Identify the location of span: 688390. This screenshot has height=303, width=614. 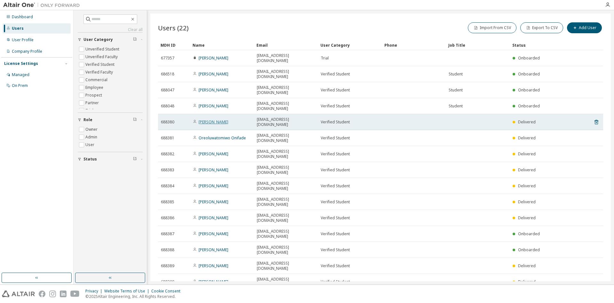
(168, 282).